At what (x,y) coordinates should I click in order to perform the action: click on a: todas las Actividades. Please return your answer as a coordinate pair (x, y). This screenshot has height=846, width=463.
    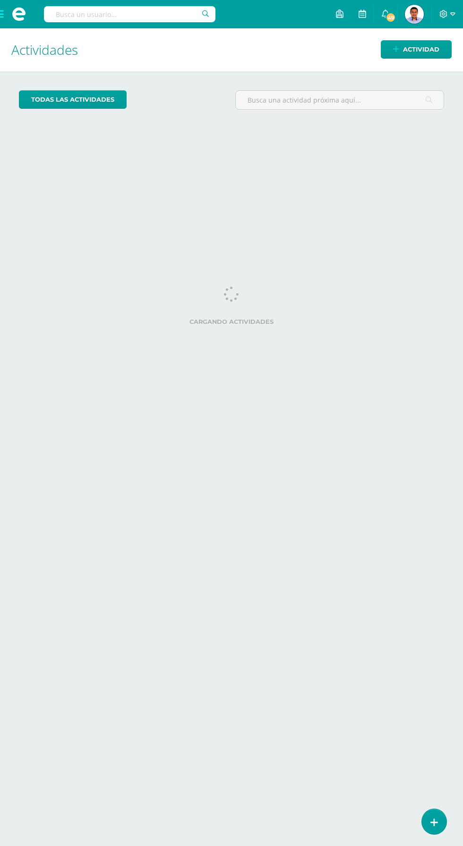
    Looking at the image, I should click on (73, 99).